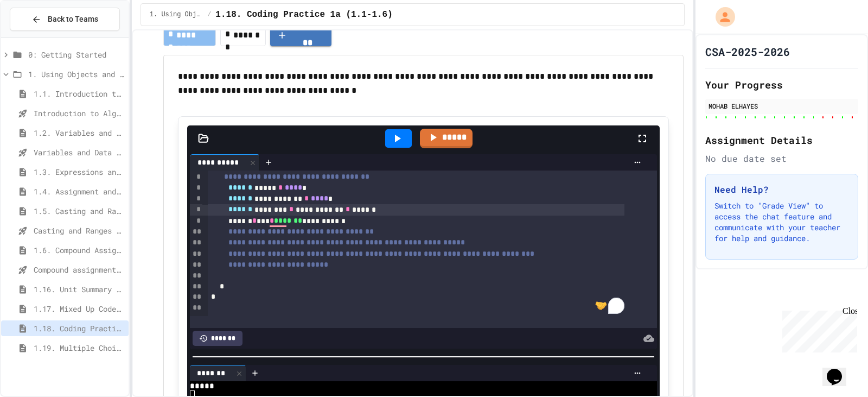  What do you see at coordinates (78, 230) in the screenshot?
I see `span: Casting and Ranges of variables - Quiz` at bounding box center [78, 230].